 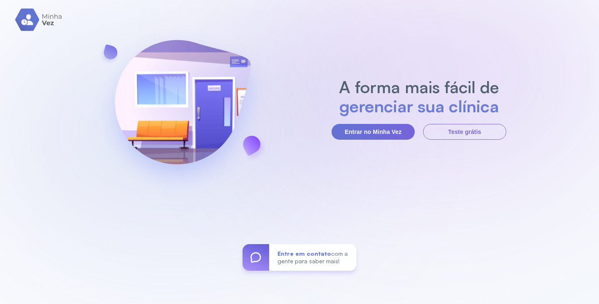 I want to click on span: Entre em contato, so click(x=304, y=254).